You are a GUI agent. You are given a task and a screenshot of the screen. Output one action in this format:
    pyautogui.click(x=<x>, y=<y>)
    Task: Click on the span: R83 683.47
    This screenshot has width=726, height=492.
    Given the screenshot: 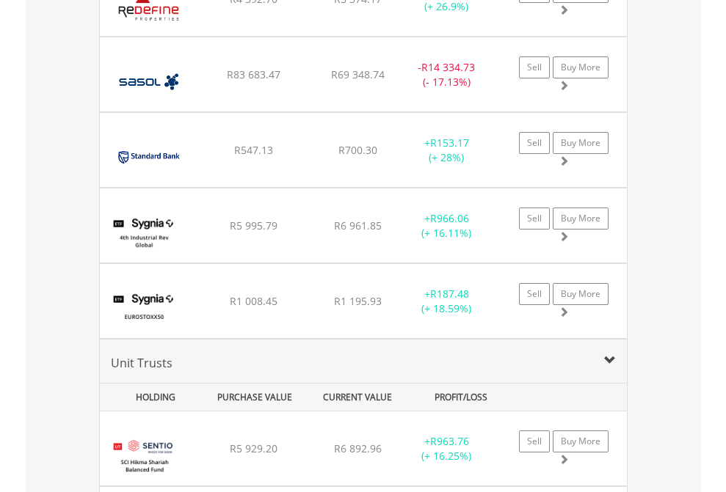 What is the action you would take?
    pyautogui.click(x=253, y=74)
    